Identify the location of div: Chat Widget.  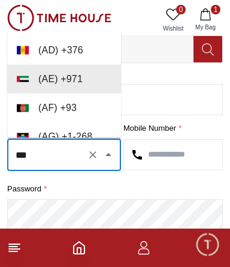
(208, 245).